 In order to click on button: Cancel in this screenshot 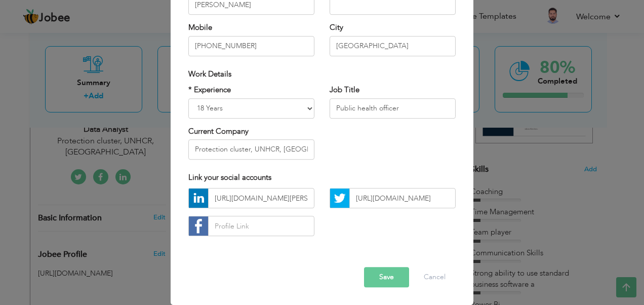, I will do `click(434, 278)`.